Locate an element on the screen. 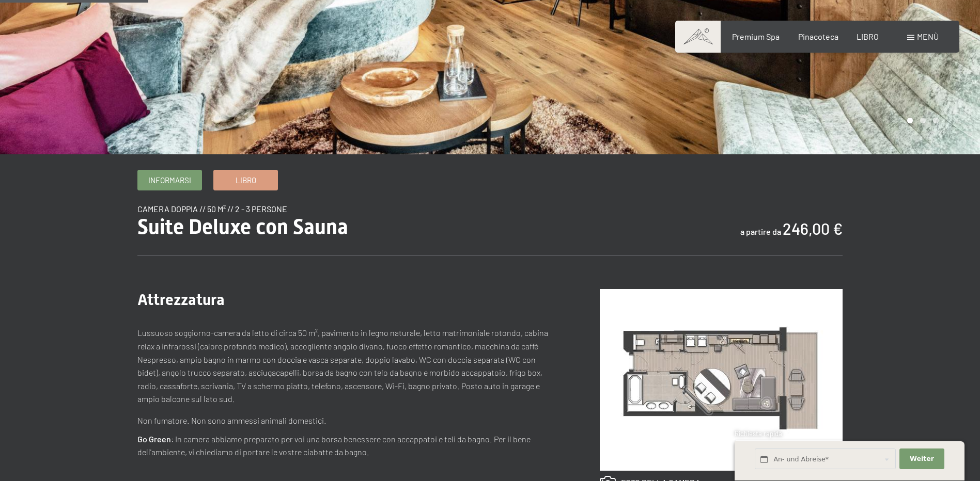 The height and width of the screenshot is (481, 980). span: Camera doppia // 50 m² // 2 - 3 persone is located at coordinates (212, 209).